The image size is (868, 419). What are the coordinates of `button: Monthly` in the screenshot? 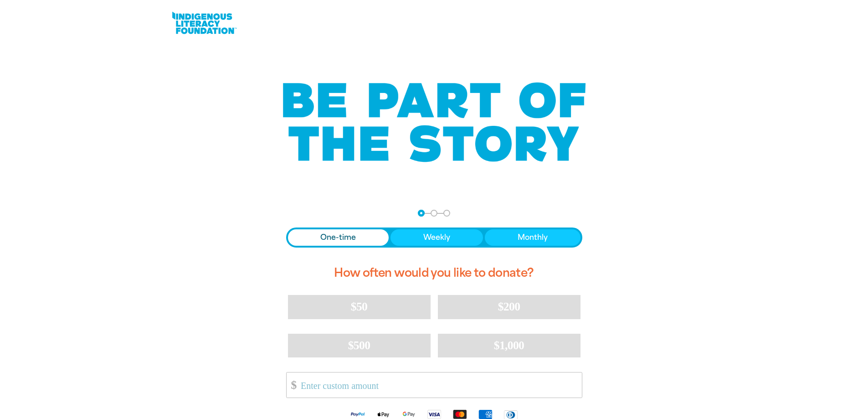 It's located at (533, 238).